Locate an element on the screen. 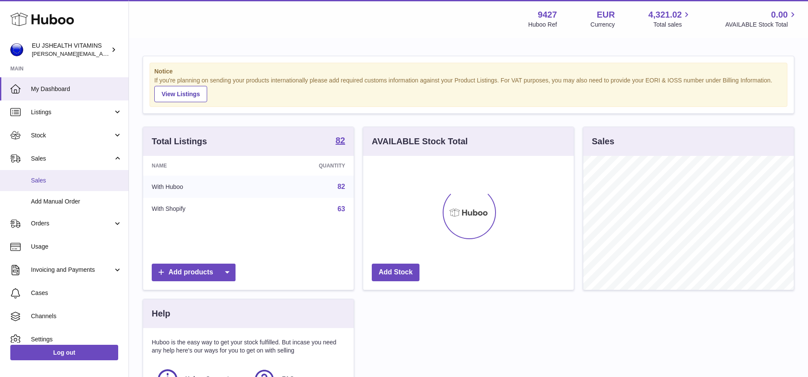 The height and width of the screenshot is (377, 808). strong: EUR is located at coordinates (606, 15).